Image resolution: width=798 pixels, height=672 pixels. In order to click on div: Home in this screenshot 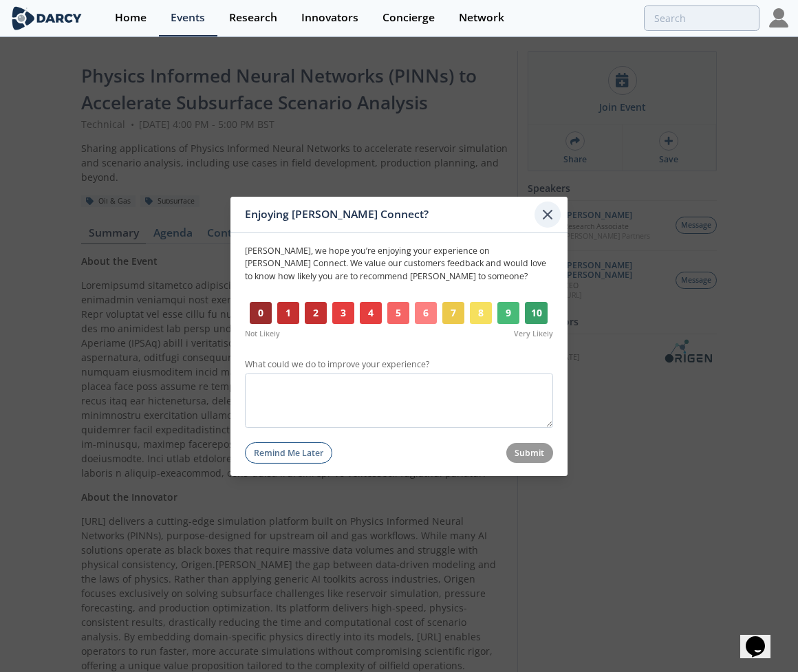, I will do `click(131, 18)`.